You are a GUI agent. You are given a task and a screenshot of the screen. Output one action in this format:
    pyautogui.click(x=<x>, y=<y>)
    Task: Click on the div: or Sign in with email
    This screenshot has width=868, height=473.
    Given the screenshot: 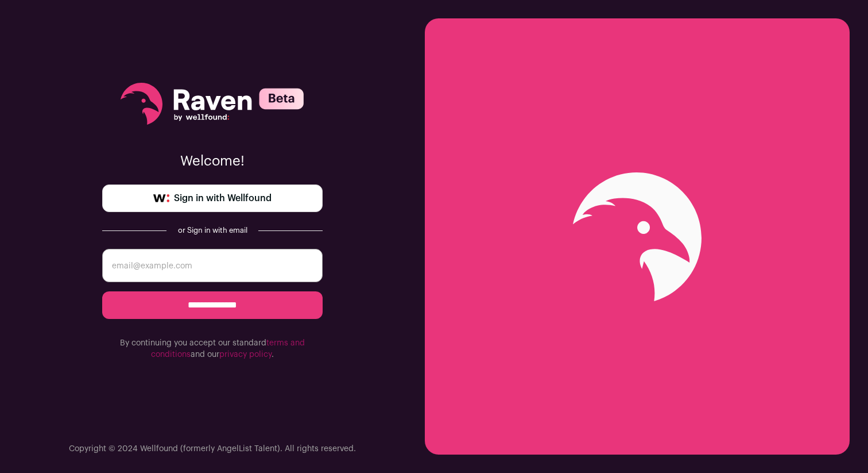 What is the action you would take?
    pyautogui.click(x=212, y=230)
    